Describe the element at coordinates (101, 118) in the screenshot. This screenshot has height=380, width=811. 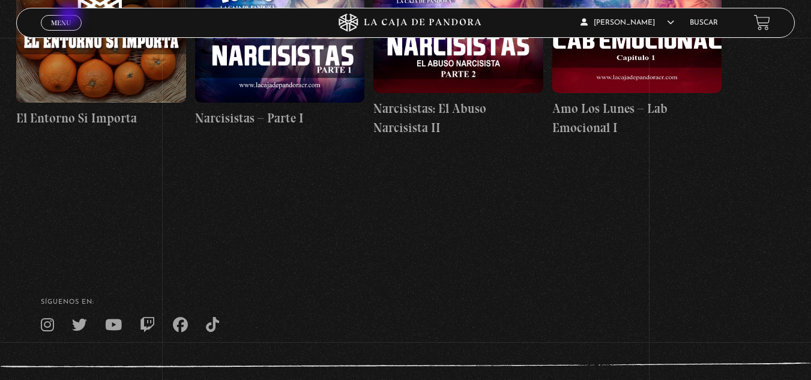
I see `h4: El Entorno Sí Importa` at that location.